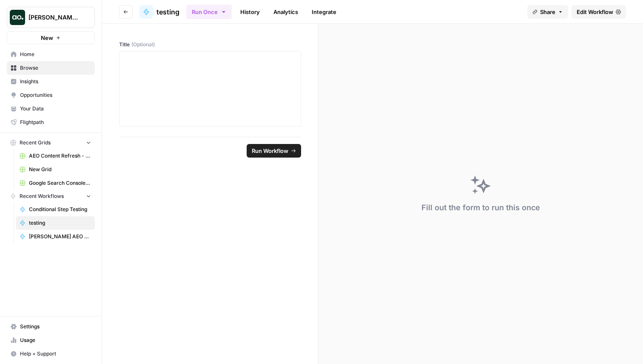 This screenshot has width=643, height=364. Describe the element at coordinates (50, 38) in the screenshot. I see `button: New` at that location.